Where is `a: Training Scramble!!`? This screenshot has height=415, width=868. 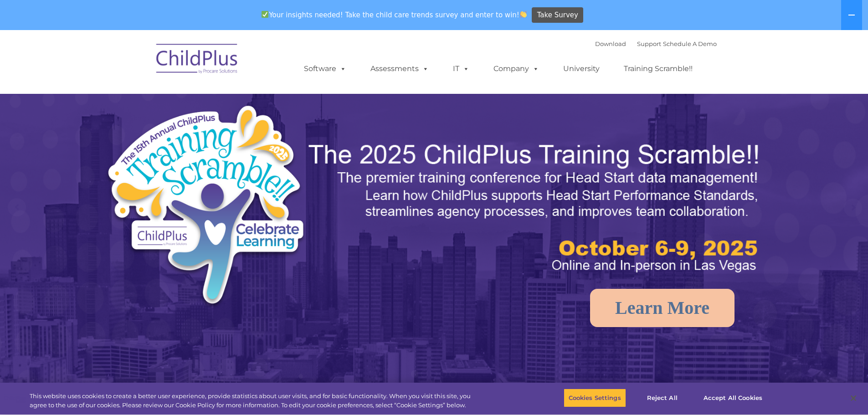
a: Training Scramble!! is located at coordinates (658, 68).